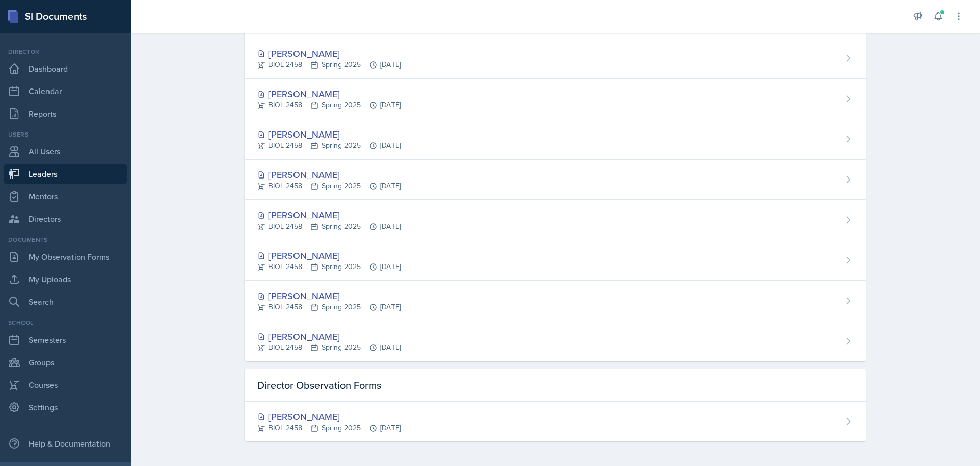 The image size is (980, 466). What do you see at coordinates (65, 340) in the screenshot?
I see `a: Semesters` at bounding box center [65, 340].